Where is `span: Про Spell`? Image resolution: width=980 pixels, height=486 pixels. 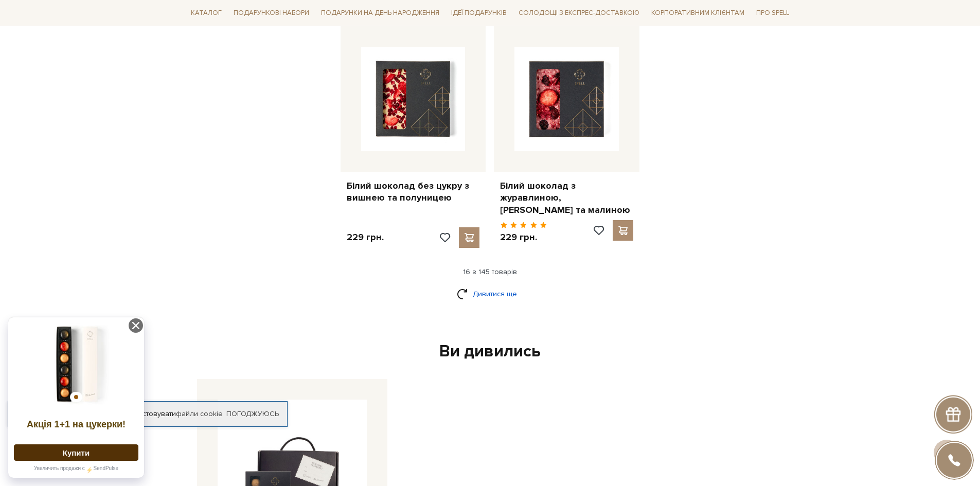
span: Про Spell is located at coordinates (773, 13).